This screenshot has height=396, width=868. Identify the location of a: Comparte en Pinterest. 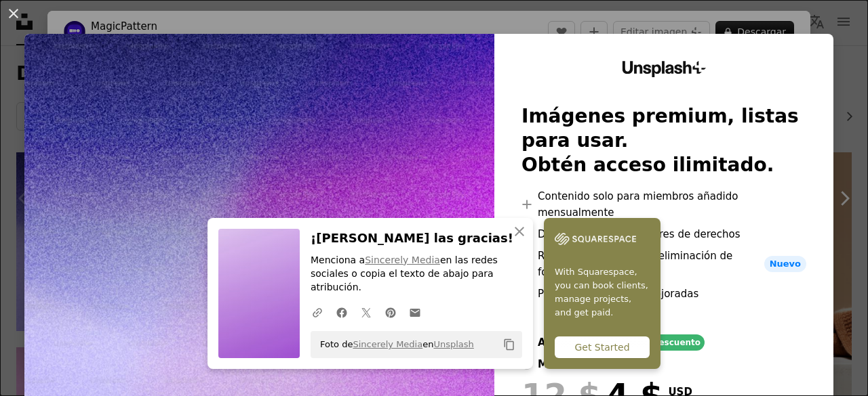
(391, 312).